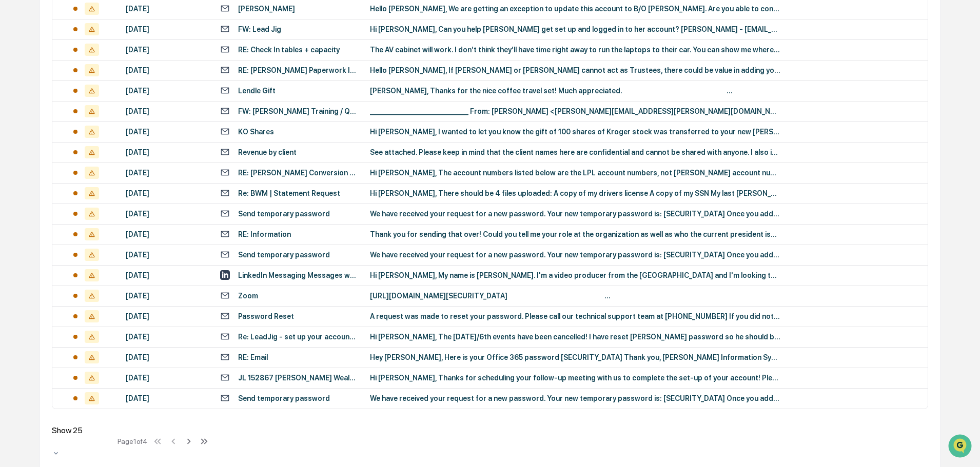 The image size is (980, 467). Describe the element at coordinates (575, 317) in the screenshot. I see `div: A request was made to reset your password. Please call our technical support team at [PHONE_NUMBE...` at that location.